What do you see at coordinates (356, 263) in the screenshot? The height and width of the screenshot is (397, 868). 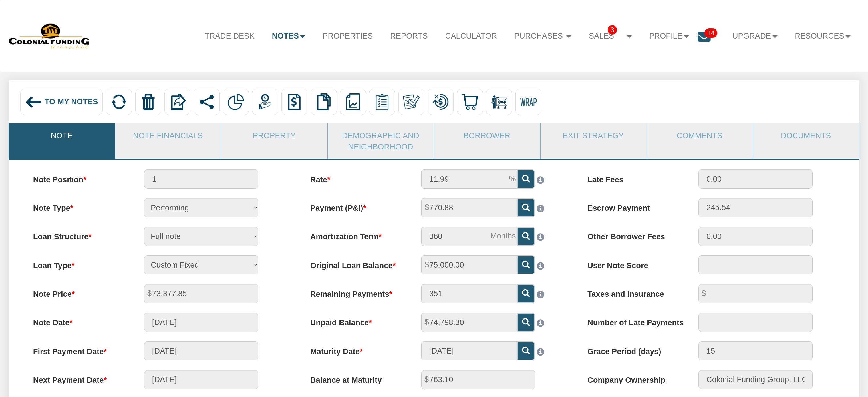 I see `label: Original Loan Balance` at bounding box center [356, 263].